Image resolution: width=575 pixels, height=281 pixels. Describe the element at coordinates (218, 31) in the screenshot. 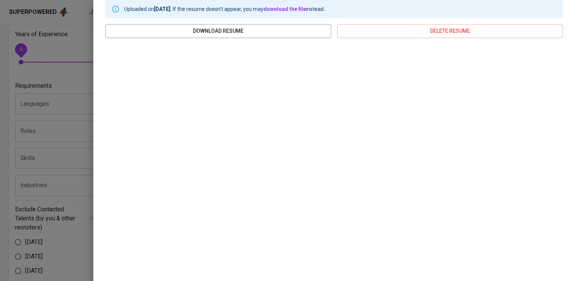

I see `button: download resume` at that location.